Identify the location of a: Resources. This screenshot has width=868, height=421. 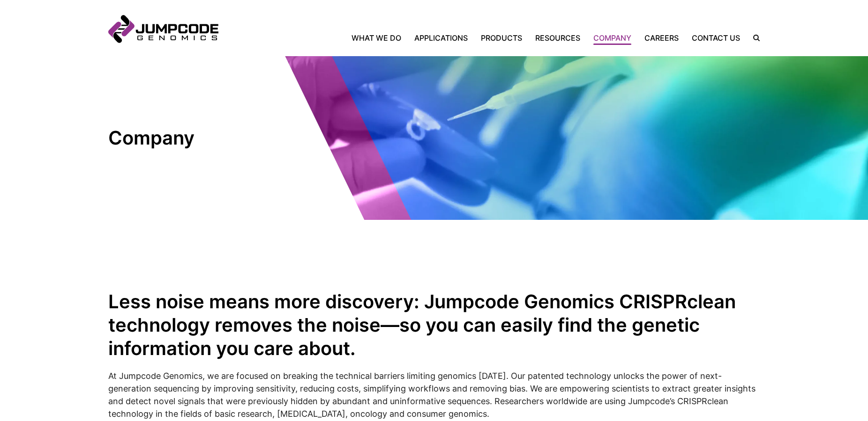
(557, 38).